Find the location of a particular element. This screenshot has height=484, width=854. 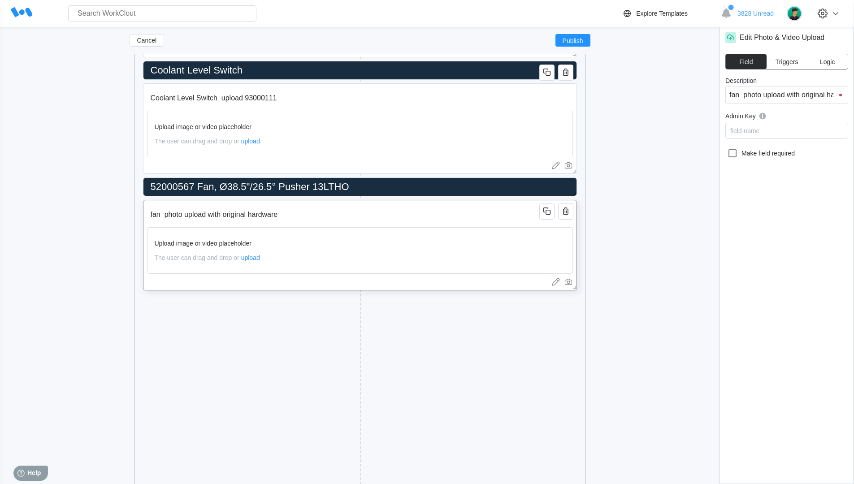

button: Field is located at coordinates (746, 61).